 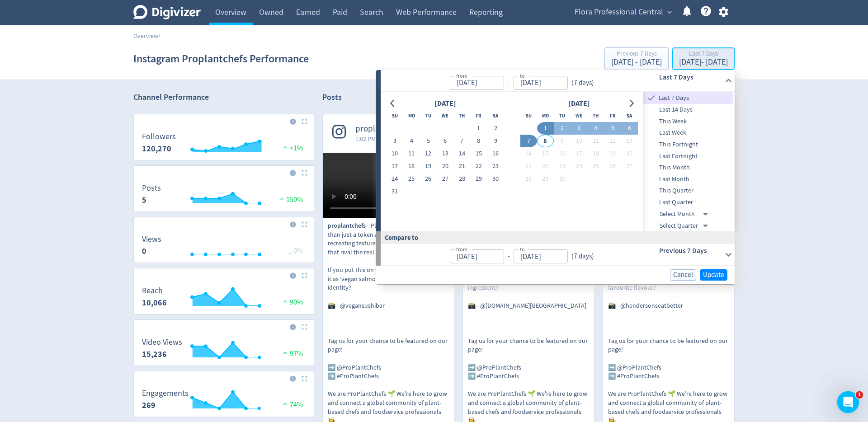 What do you see at coordinates (688, 110) in the screenshot?
I see `div: Last 14 Days` at bounding box center [688, 110].